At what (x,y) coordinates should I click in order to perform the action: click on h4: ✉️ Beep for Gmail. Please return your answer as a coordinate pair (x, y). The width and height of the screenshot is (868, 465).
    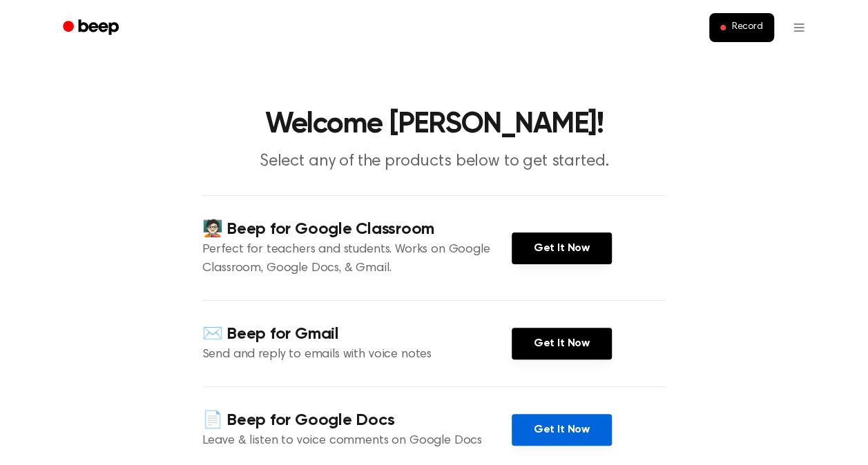
    Looking at the image, I should click on (357, 333).